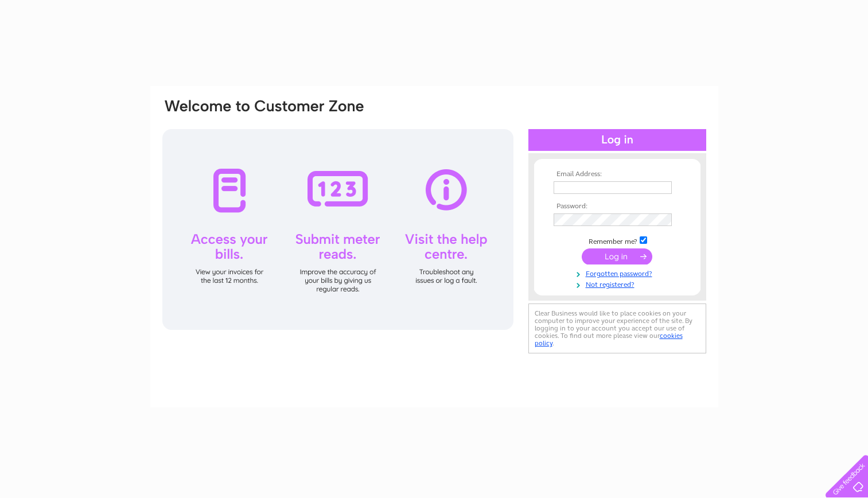 The image size is (868, 498). What do you see at coordinates (617, 256) in the screenshot?
I see `input: Submit` at bounding box center [617, 256].